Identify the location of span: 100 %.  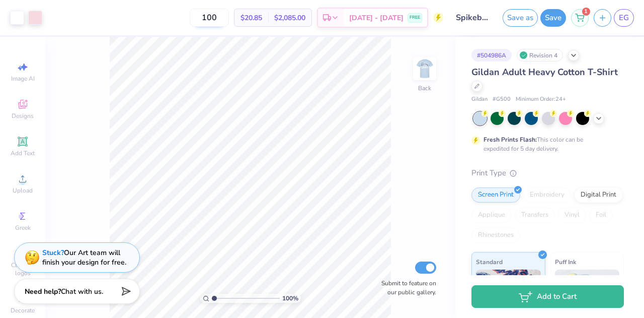
(290, 299).